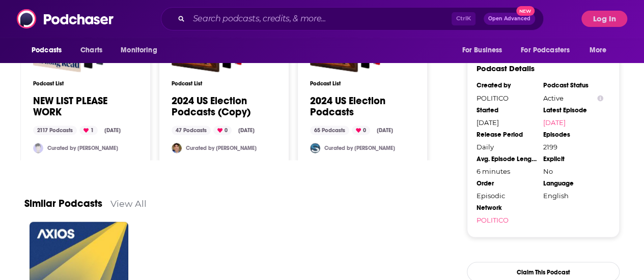 This screenshot has width=644, height=280. What do you see at coordinates (506, 85) in the screenshot?
I see `div: Created by` at bounding box center [506, 85].